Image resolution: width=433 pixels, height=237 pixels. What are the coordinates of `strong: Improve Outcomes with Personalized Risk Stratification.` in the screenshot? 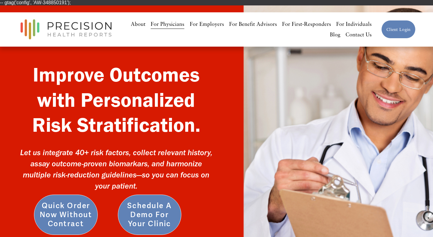 It's located at (118, 99).